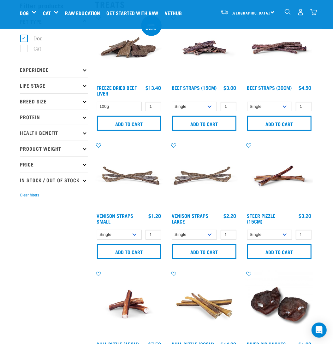 The image size is (333, 344). Describe the element at coordinates (287, 12) in the screenshot. I see `img: home-icon-1@2x.png` at that location.